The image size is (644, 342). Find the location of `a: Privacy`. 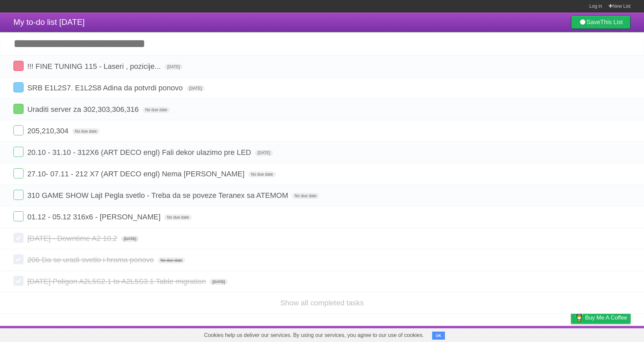

a: Privacy is located at coordinates (571, 334).